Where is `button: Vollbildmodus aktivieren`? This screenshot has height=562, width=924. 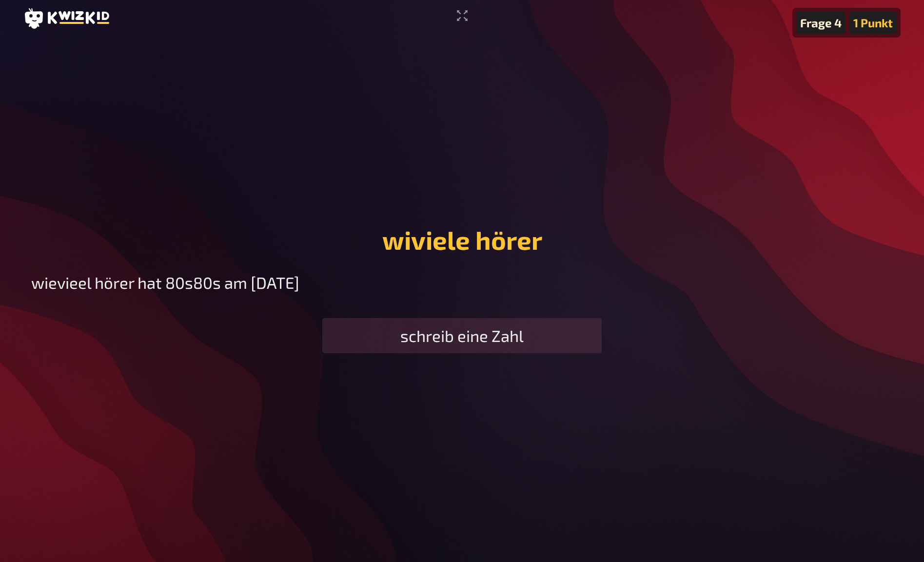
button: Vollbildmodus aktivieren is located at coordinates (462, 16).